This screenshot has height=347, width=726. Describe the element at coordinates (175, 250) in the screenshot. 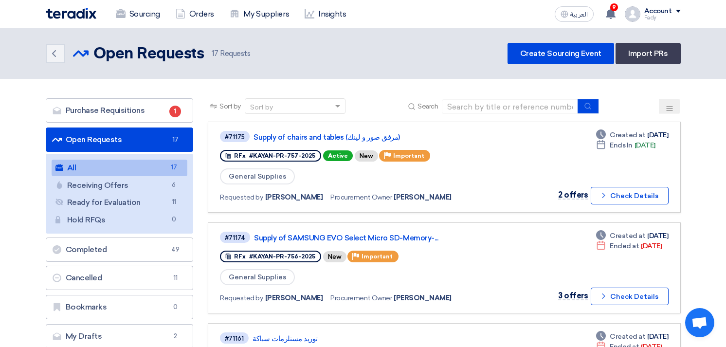

I see `span: 49` at that location.